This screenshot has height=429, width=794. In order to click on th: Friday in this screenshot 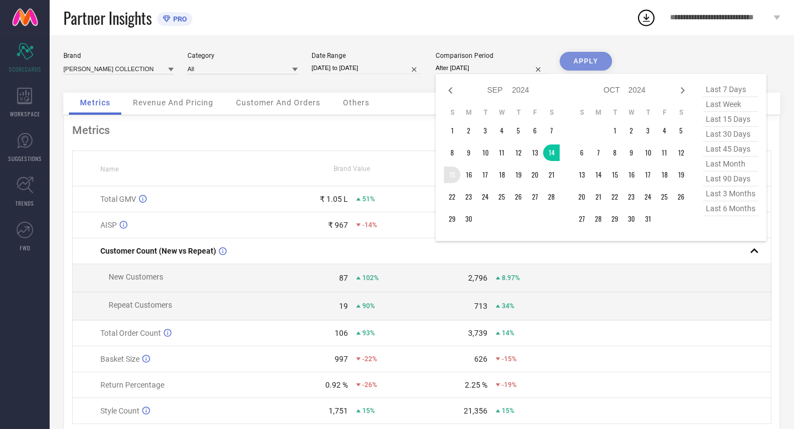, I will do `click(664, 112)`.